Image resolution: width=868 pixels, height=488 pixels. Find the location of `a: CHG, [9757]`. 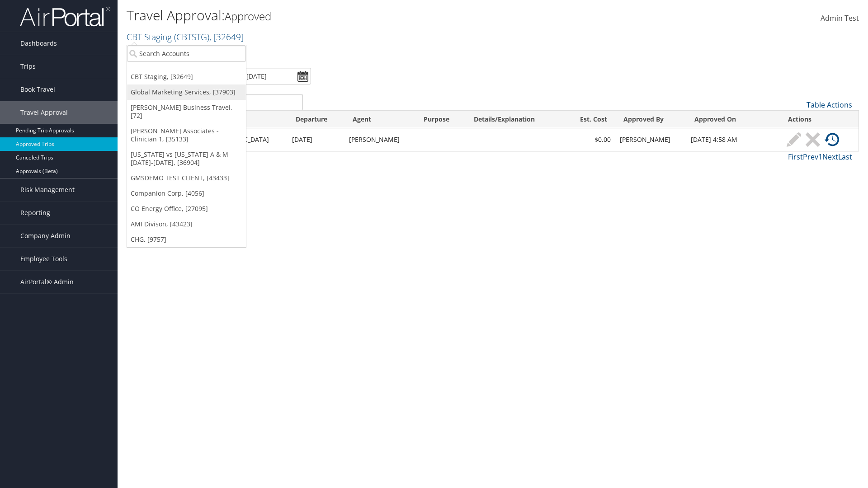

a: CHG, [9757] is located at coordinates (187, 240).